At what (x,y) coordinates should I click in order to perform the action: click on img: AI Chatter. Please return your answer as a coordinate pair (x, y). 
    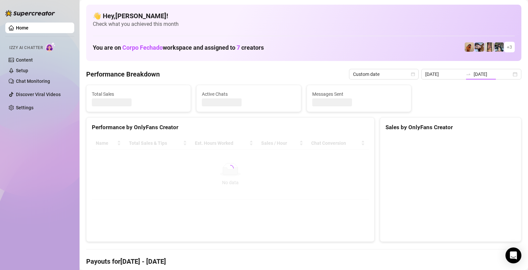
    Looking at the image, I should click on (50, 47).